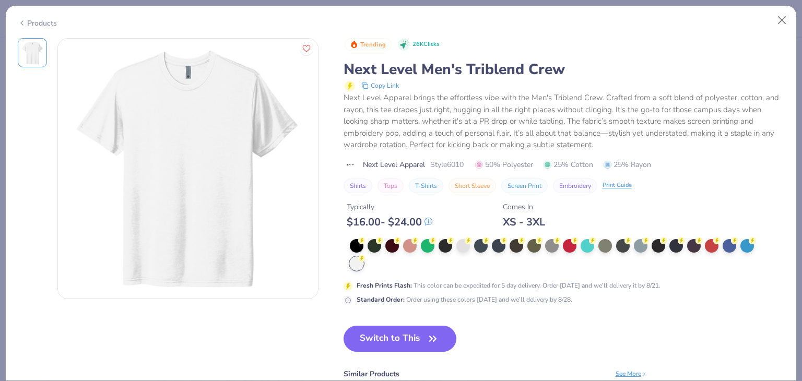 This screenshot has height=381, width=802. I want to click on button: Short Sleeve, so click(472, 186).